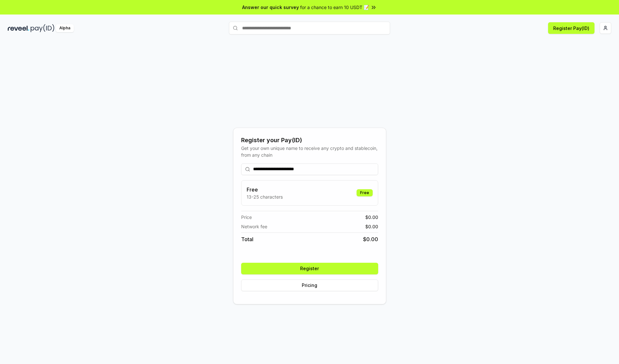 The image size is (619, 364). I want to click on div: Alpha, so click(65, 28).